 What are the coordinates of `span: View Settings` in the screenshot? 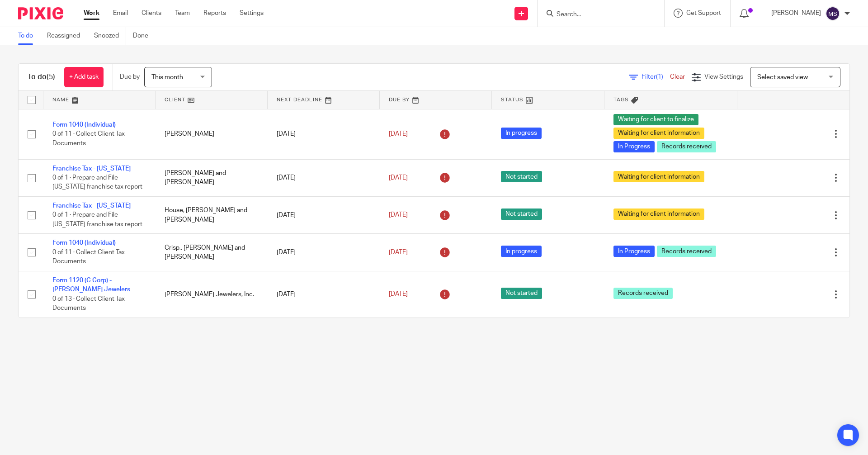 It's located at (723, 77).